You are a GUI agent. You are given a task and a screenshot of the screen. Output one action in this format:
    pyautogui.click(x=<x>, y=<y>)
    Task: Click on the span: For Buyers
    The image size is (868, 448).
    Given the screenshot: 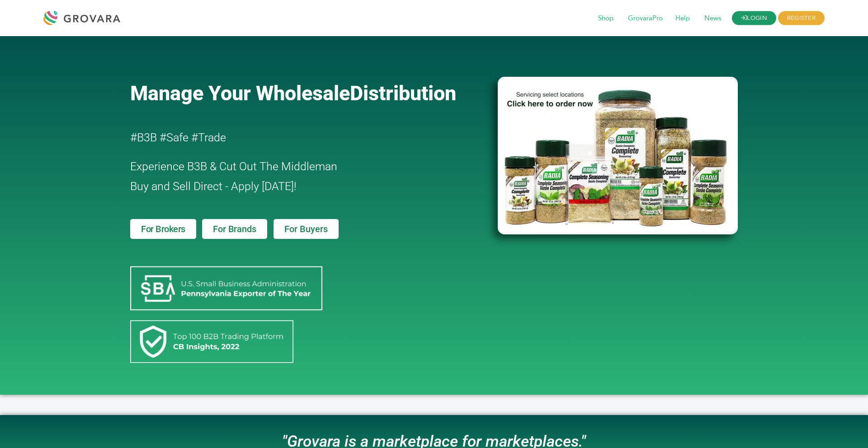 What is the action you would take?
    pyautogui.click(x=306, y=229)
    